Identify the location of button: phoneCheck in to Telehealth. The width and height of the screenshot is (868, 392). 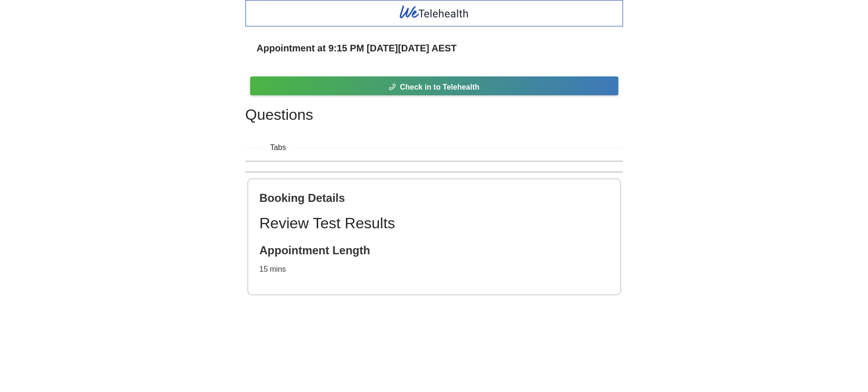
(434, 86).